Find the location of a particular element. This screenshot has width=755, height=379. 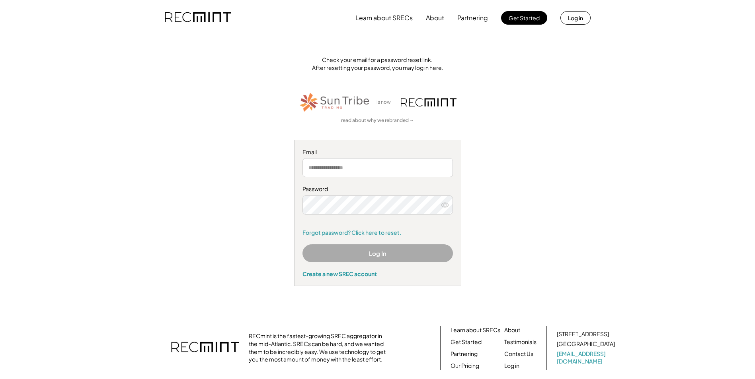

a: Testimonials is located at coordinates (520, 342).